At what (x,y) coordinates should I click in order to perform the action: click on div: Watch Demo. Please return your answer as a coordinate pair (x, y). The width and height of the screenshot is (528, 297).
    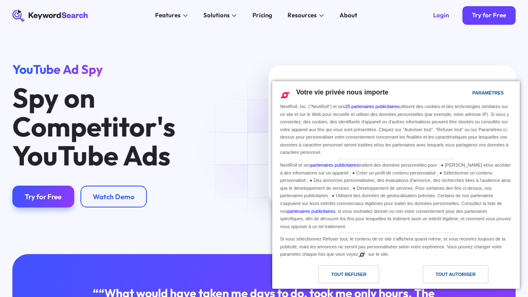
    Looking at the image, I should click on (113, 196).